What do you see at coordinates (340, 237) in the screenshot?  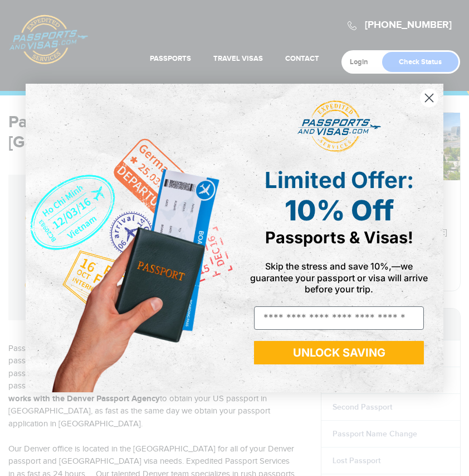 I see `span: Passports & Visas!` at bounding box center [340, 237].